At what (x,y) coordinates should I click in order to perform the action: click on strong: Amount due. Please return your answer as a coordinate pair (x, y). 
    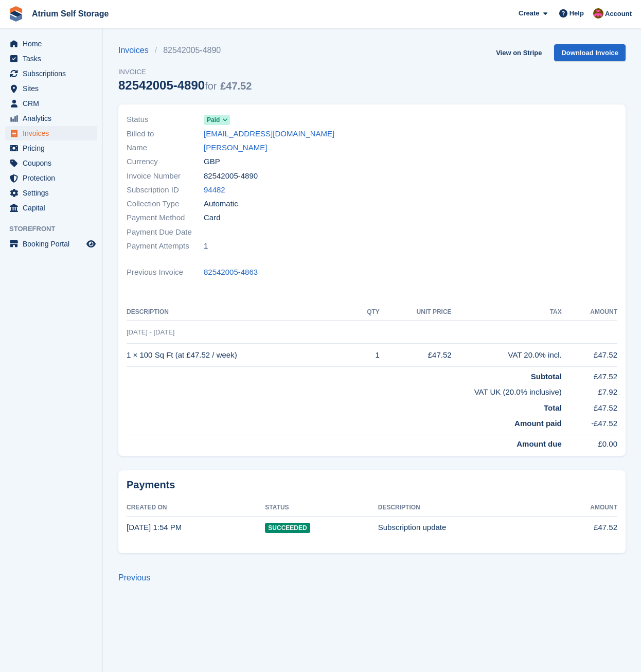
    Looking at the image, I should click on (539, 443).